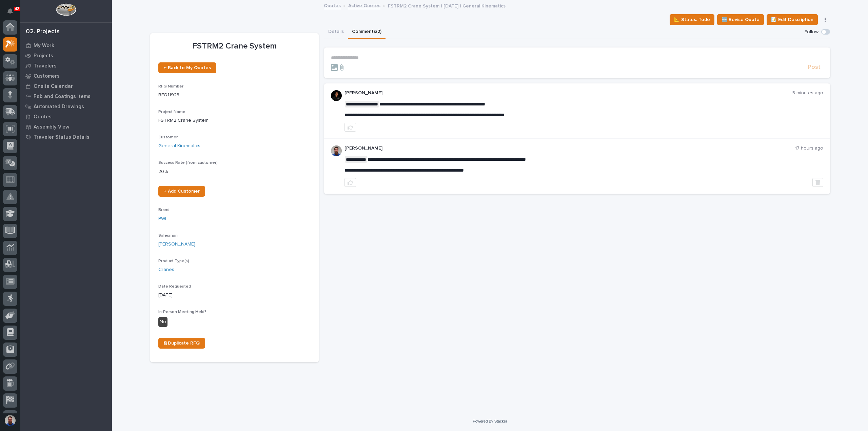 This screenshot has height=431, width=868. I want to click on a: Travelers, so click(66, 66).